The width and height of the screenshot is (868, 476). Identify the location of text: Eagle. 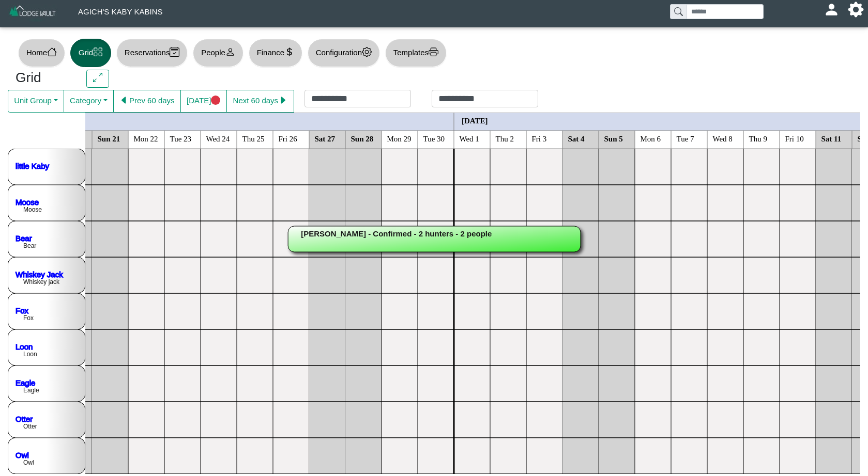
(31, 391).